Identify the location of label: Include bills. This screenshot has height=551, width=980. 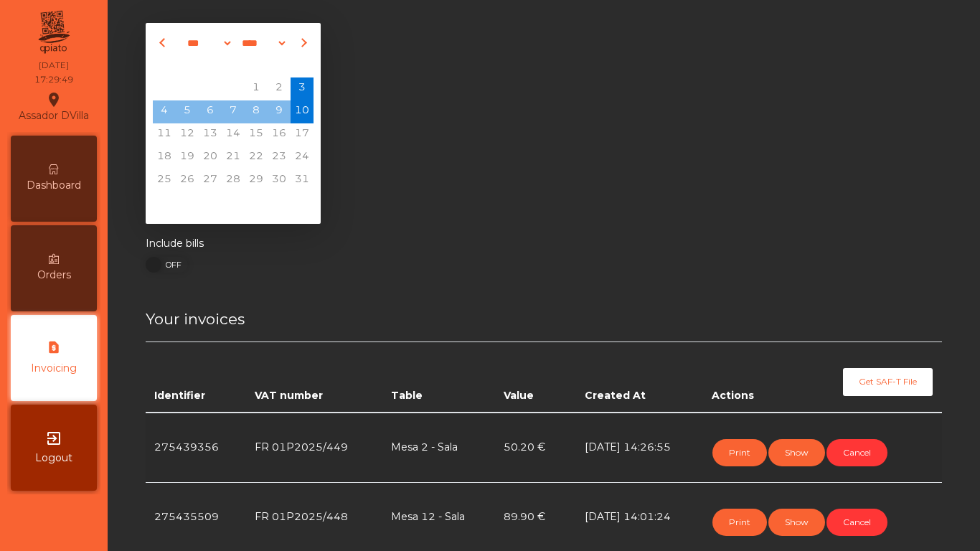
(174, 244).